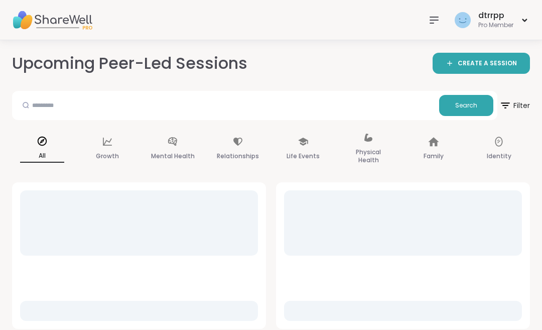 The height and width of the screenshot is (330, 542). Describe the element at coordinates (466, 105) in the screenshot. I see `span: Search` at that location.